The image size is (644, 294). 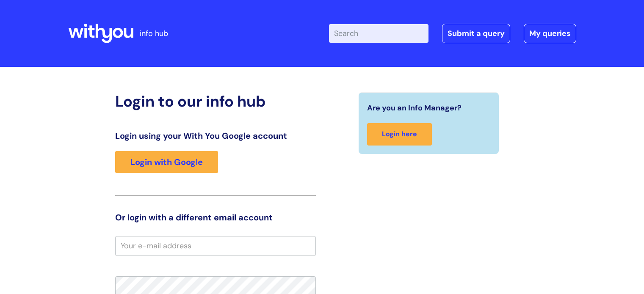 What do you see at coordinates (216, 101) in the screenshot?
I see `h2: Login to our info hub` at bounding box center [216, 101].